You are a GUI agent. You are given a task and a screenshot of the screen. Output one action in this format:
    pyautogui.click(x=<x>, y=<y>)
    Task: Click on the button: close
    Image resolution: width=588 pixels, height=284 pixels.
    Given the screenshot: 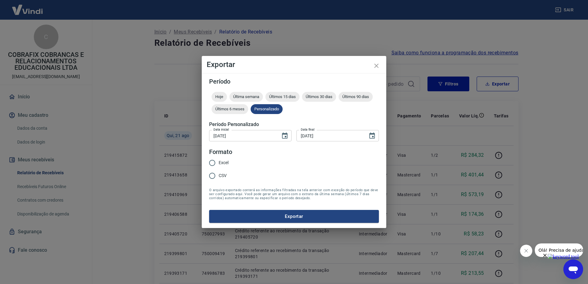 What is the action you would take?
    pyautogui.click(x=377, y=66)
    